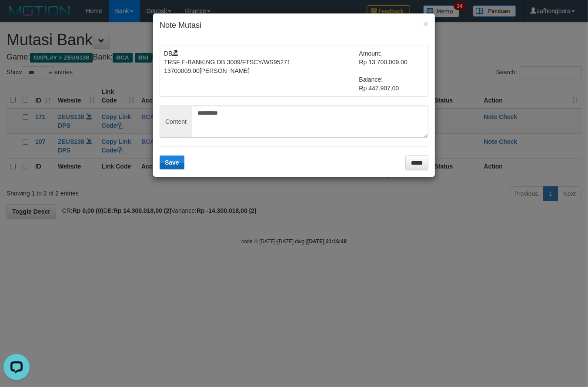 The image size is (588, 387). What do you see at coordinates (172, 163) in the screenshot?
I see `button: Save` at bounding box center [172, 163].